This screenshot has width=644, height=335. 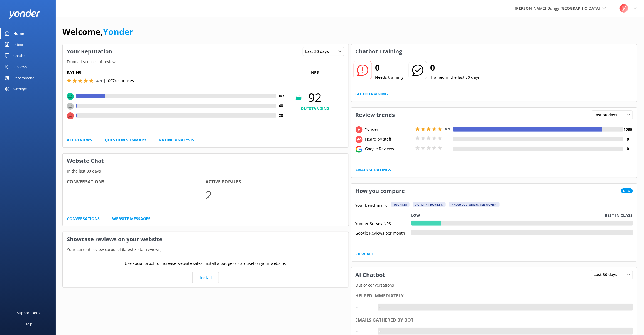 I want to click on div: Chatbot, so click(x=20, y=56).